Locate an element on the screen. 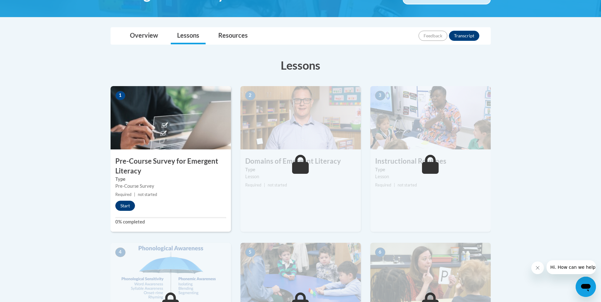  a: Overview is located at coordinates (144, 36).